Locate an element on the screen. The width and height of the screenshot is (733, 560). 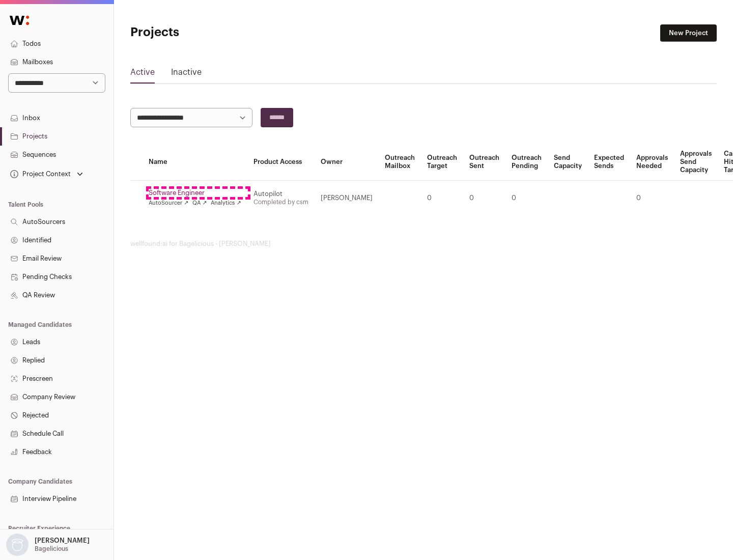
a: Inactive is located at coordinates (186, 74).